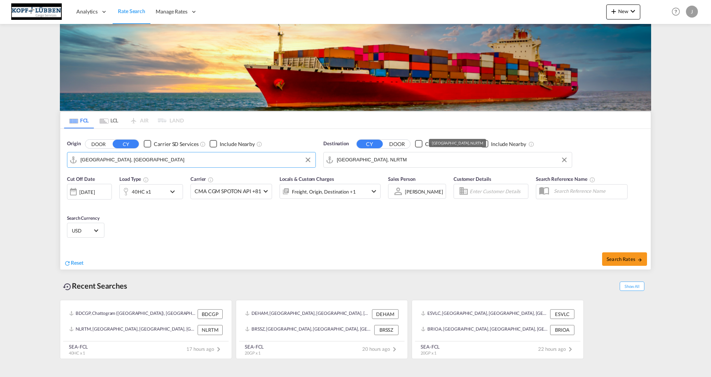 Image resolution: width=711 pixels, height=377 pixels. Describe the element at coordinates (632, 286) in the screenshot. I see `span: Show All` at that location.